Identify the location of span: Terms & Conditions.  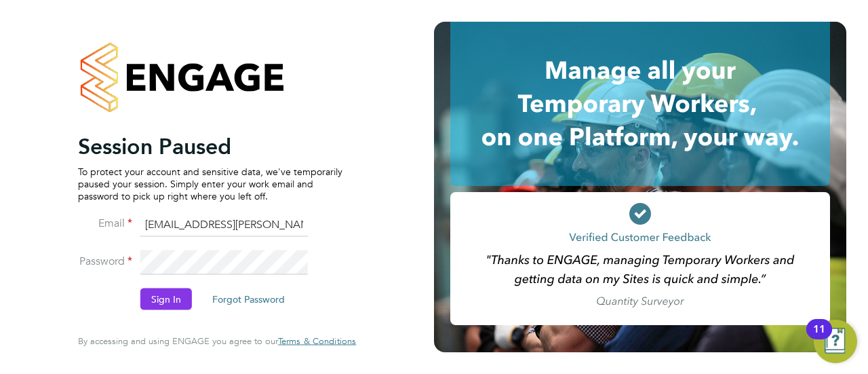
(317, 340).